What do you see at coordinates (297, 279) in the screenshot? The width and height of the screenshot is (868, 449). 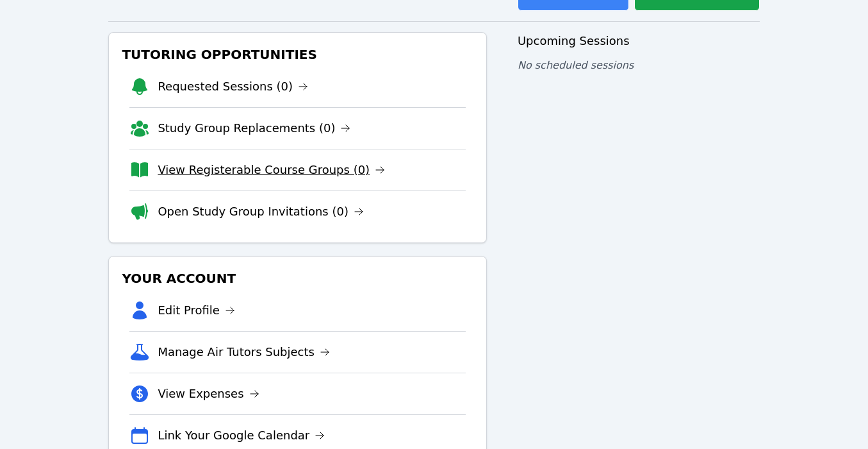 I see `h3: Your Account` at bounding box center [297, 279].